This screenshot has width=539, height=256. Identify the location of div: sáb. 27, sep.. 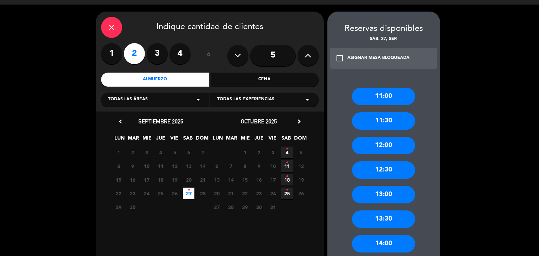
(384, 39).